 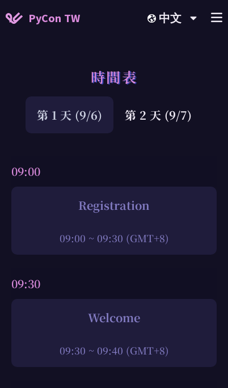 What do you see at coordinates (158, 115) in the screenshot?
I see `div: 第 2 天 (9/7)` at bounding box center [158, 115].